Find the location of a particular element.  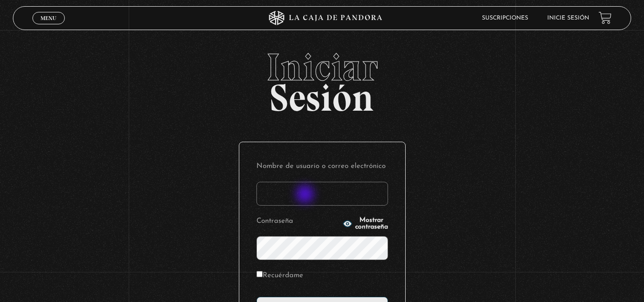

span: Menu is located at coordinates (48, 18).